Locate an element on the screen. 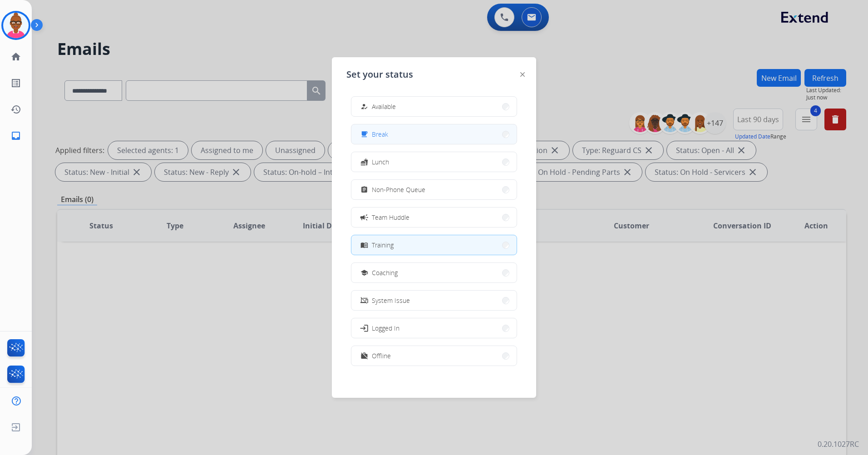  span: Break is located at coordinates (380, 134).